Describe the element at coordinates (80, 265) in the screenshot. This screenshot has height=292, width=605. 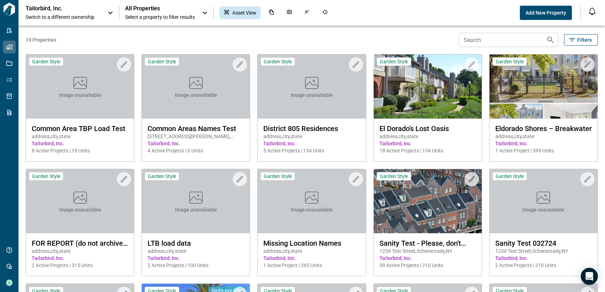
I see `span: 2 Active Projects | 315 Units` at that location.